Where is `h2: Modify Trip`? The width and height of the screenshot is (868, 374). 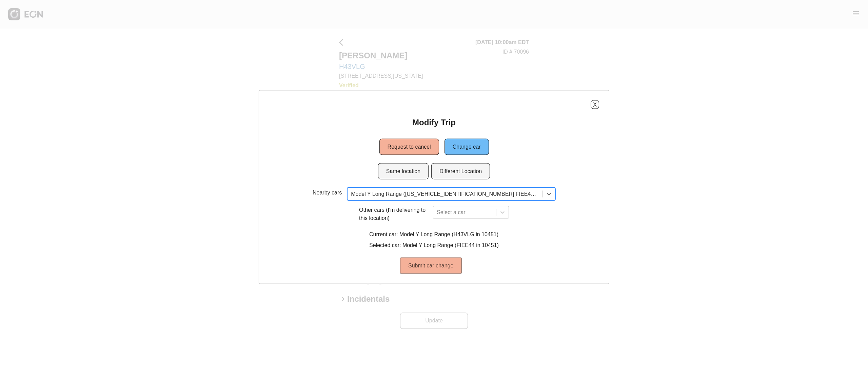 h2: Modify Trip is located at coordinates (434, 123).